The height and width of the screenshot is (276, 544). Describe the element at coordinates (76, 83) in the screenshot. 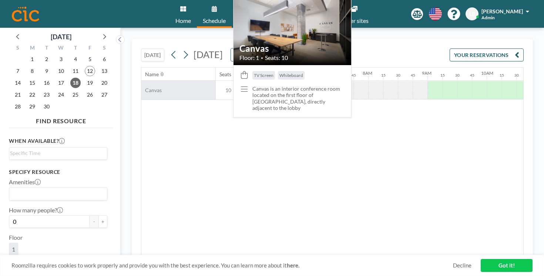

I see `span: Thursday, September 18, 2025` at that location.